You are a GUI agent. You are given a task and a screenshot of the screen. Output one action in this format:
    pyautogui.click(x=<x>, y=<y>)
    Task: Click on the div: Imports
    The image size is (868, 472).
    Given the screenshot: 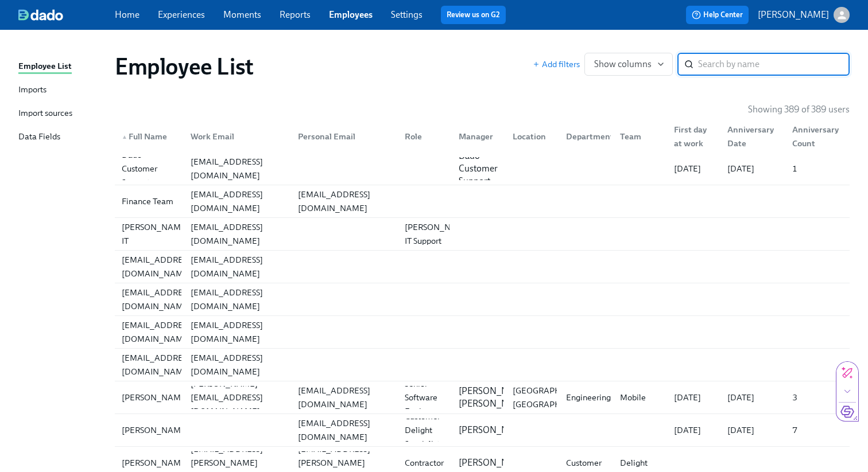 What is the action you would take?
    pyautogui.click(x=32, y=90)
    